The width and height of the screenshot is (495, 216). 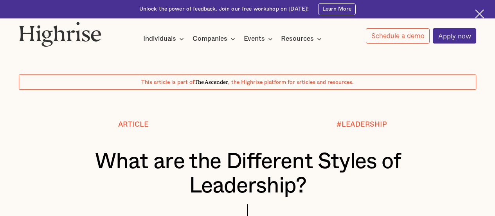 I want to click on a: Apply now, so click(x=454, y=36).